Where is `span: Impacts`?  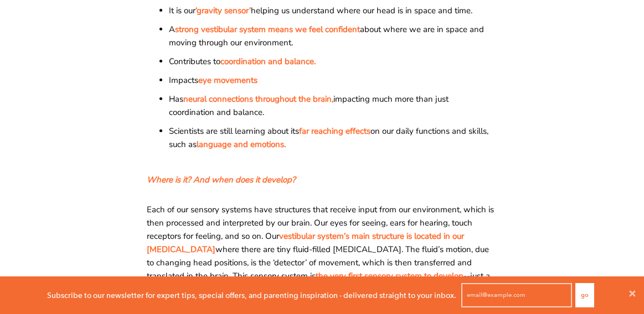 span: Impacts is located at coordinates (213, 80).